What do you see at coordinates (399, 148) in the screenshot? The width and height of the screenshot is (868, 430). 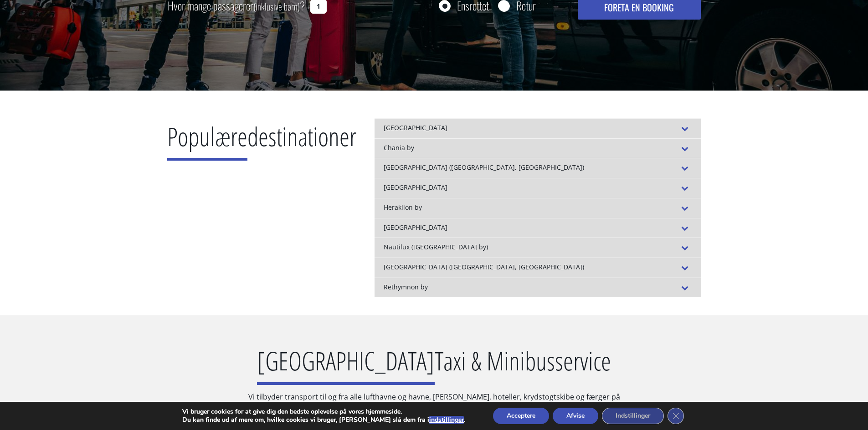 I see `font: Chania by` at bounding box center [399, 148].